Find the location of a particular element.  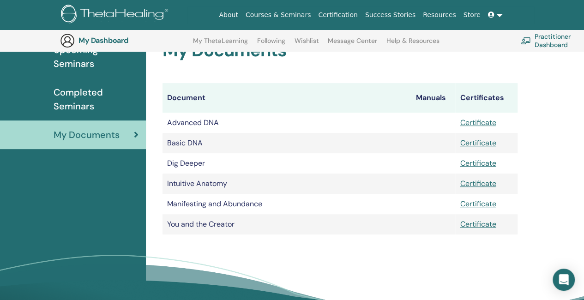

a: About is located at coordinates (228, 15).